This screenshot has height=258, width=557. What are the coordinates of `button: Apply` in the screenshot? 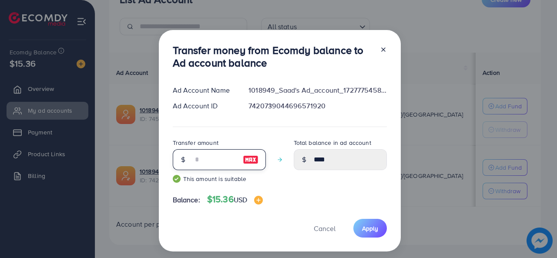 It's located at (370, 228).